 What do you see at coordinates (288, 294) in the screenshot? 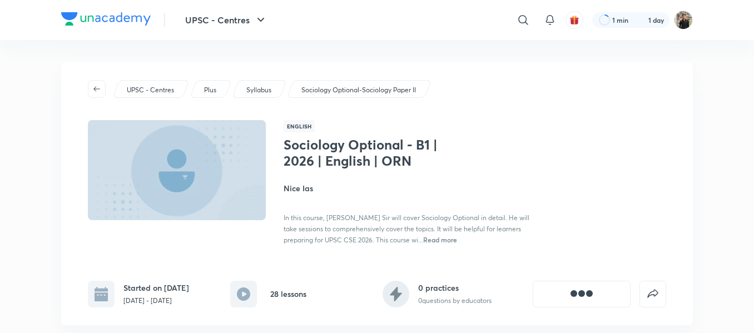
I see `h6: 28 lessons` at bounding box center [288, 294].